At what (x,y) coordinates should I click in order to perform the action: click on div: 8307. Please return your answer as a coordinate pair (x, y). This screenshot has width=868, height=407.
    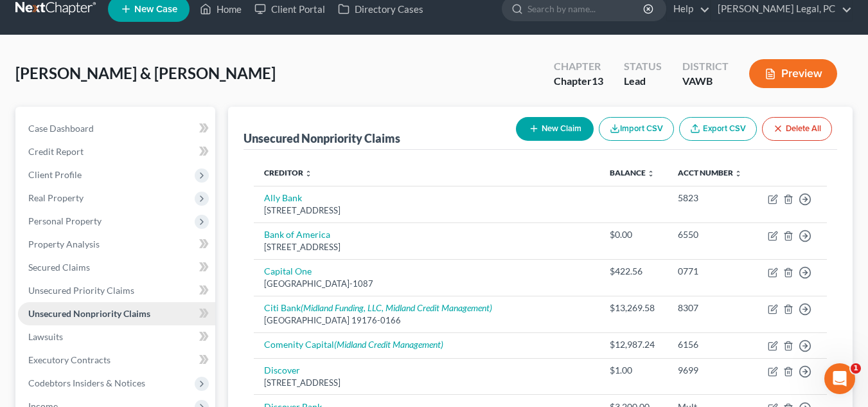
    Looking at the image, I should click on (711, 308).